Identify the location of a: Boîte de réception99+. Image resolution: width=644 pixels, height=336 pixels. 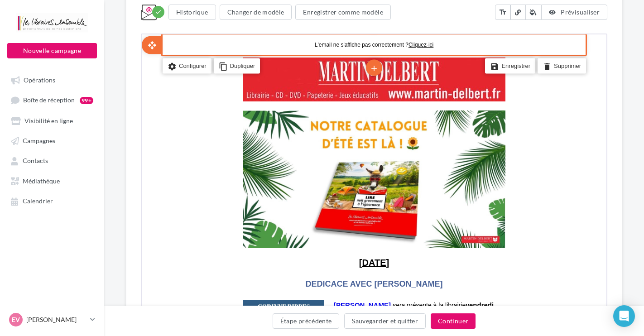
(52, 100).